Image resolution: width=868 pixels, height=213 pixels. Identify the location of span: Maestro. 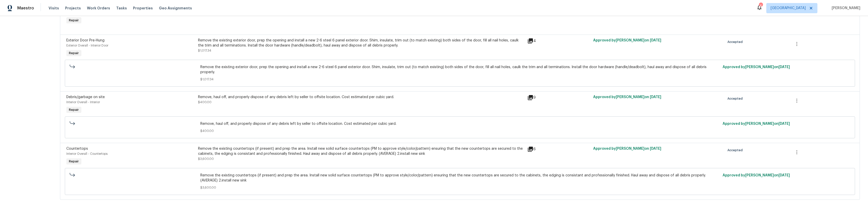
(26, 8).